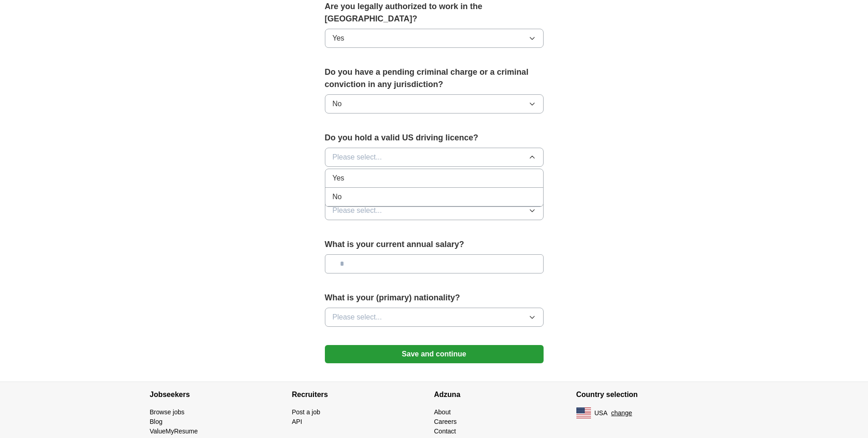 The image size is (868, 438). I want to click on a: ValueMyResume, so click(174, 431).